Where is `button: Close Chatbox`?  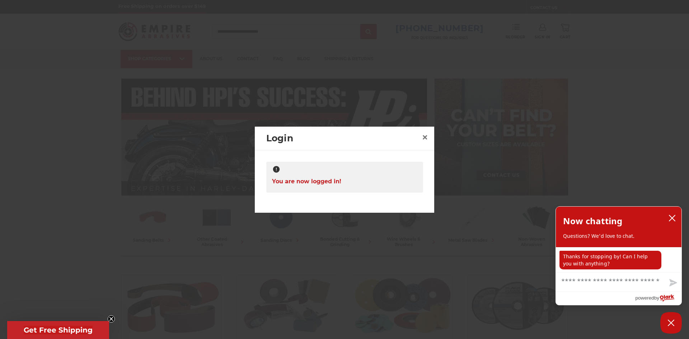
button: Close Chatbox is located at coordinates (671, 323).